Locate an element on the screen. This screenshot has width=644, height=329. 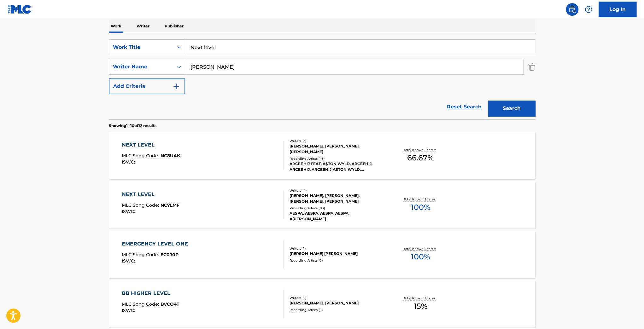
p: Showing 1 - 10 of 12 results is located at coordinates (133, 126).